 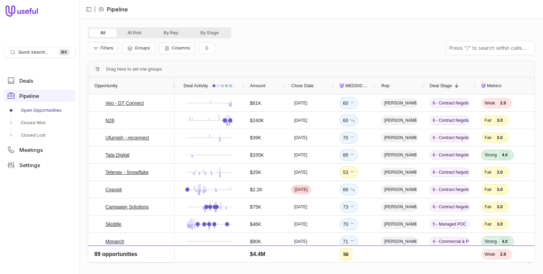 I want to click on a: Open Opportunities, so click(x=40, y=110).